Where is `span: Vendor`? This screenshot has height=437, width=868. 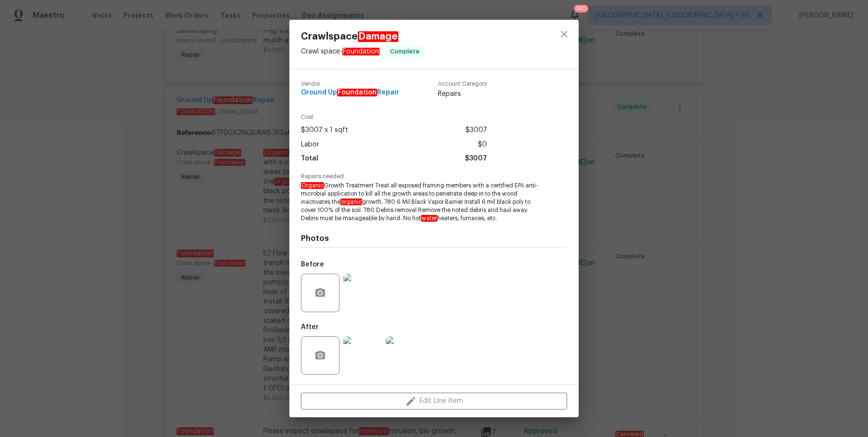
span: Vendor is located at coordinates (350, 84).